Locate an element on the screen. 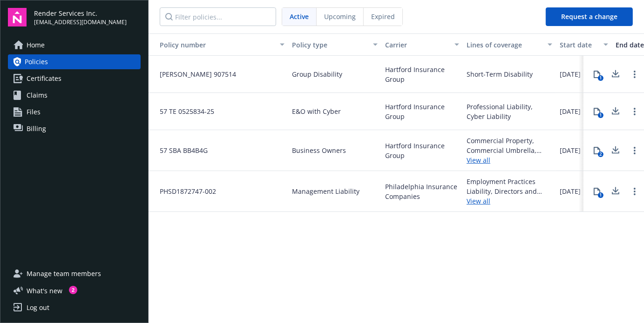  a: Billing is located at coordinates (74, 129).